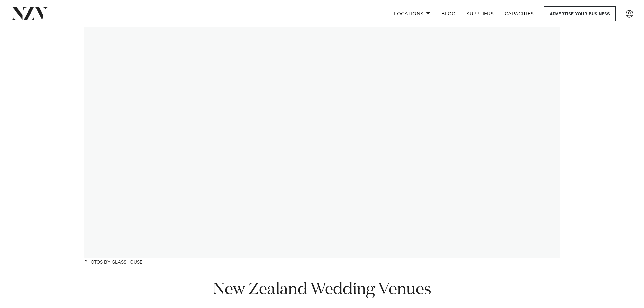 Image resolution: width=644 pixels, height=308 pixels. Describe the element at coordinates (580, 13) in the screenshot. I see `a: Advertise your business` at that location.